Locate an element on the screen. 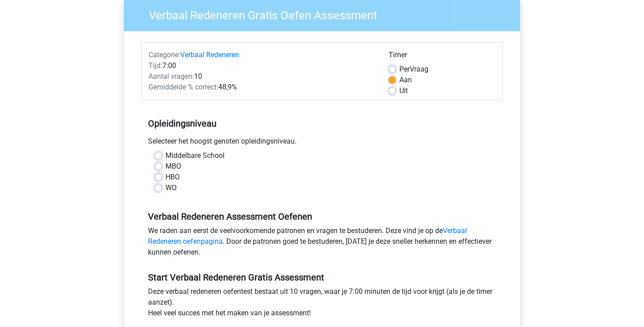 This screenshot has height=327, width=644. label: MBO is located at coordinates (173, 166).